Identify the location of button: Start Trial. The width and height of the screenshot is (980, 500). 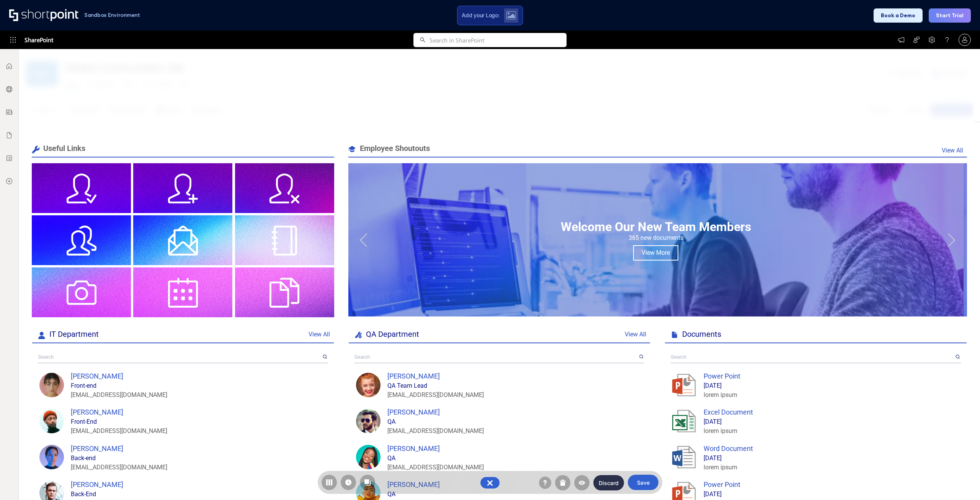
(949, 16).